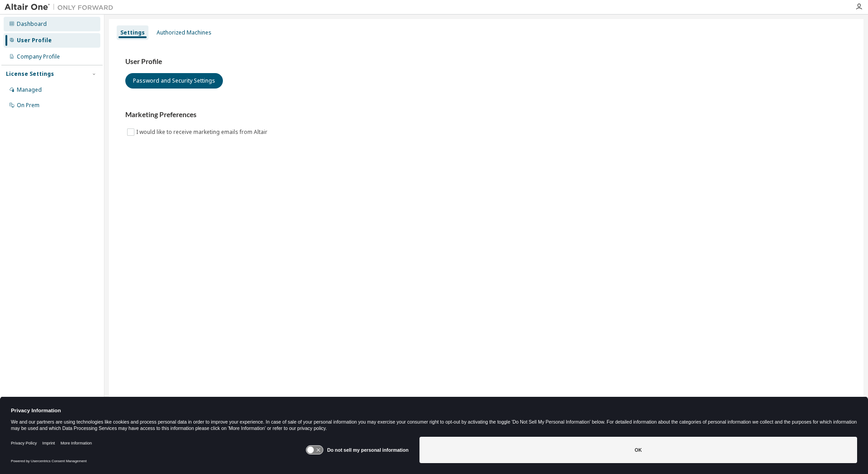 Image resolution: width=868 pixels, height=474 pixels. What do you see at coordinates (486, 61) in the screenshot?
I see `h3: User Profile` at bounding box center [486, 61].